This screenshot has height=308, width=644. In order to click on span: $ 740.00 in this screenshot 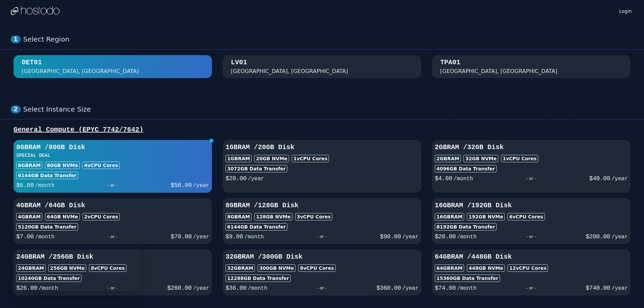, I will do `click(598, 288)`.